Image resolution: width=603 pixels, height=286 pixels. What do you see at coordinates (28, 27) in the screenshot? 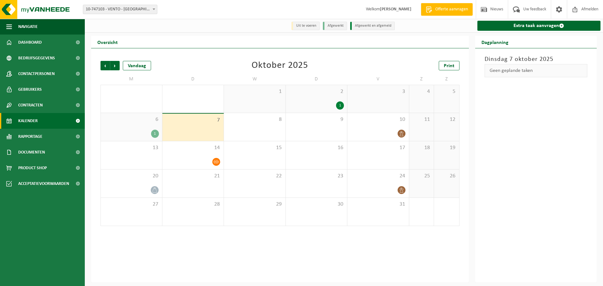
I see `span: Navigatie` at bounding box center [28, 27].